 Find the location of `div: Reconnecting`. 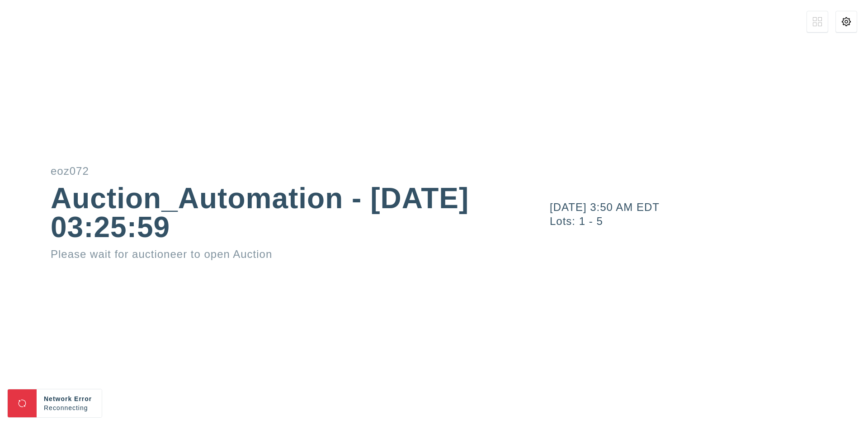

div: Reconnecting is located at coordinates (69, 408).